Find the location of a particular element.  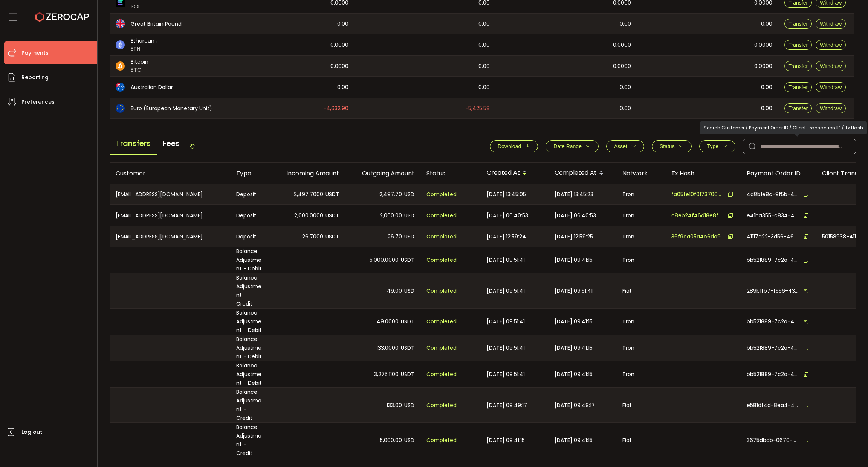

span: Payments is located at coordinates (35, 53).